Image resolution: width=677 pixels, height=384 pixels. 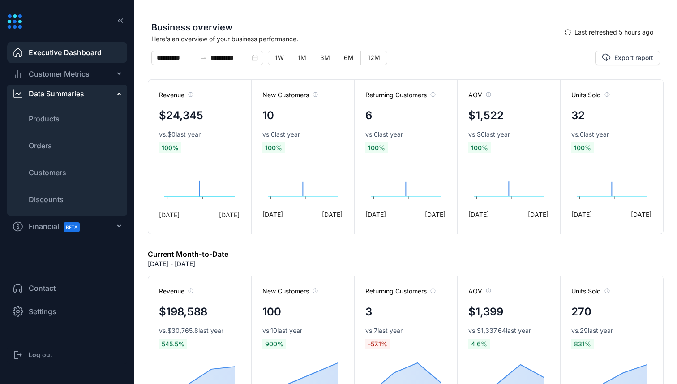 What do you see at coordinates (374, 57) in the screenshot?
I see `span: 12M` at bounding box center [374, 57].